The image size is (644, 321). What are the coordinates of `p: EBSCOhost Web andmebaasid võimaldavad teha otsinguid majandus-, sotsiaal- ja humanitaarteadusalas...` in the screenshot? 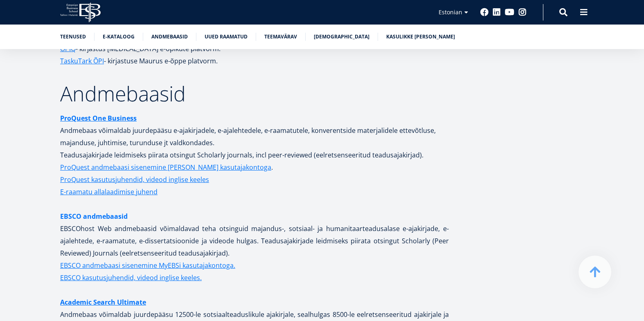 It's located at (255, 247).